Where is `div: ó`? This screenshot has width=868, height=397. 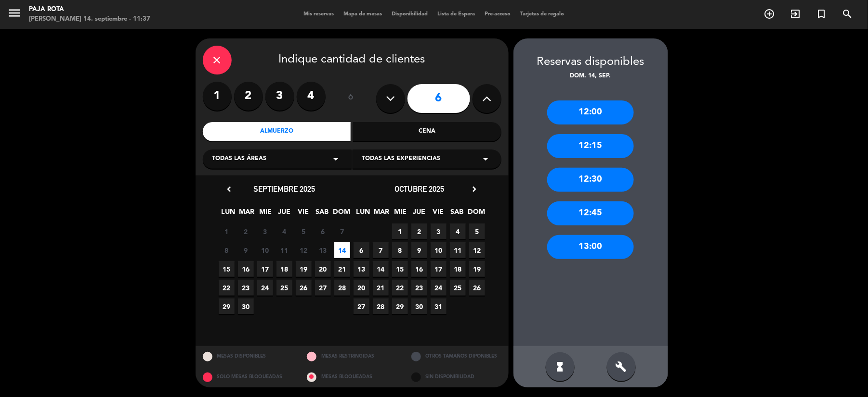 div: ó is located at coordinates (351, 99).